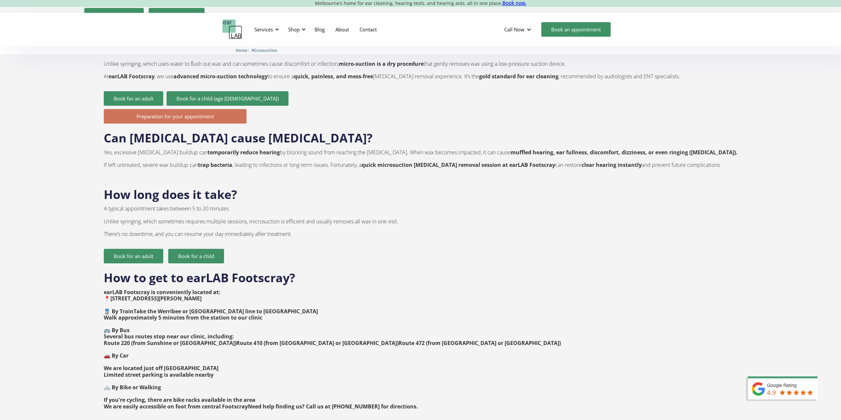 This screenshot has height=420, width=841. Describe the element at coordinates (368, 29) in the screenshot. I see `a: Contact` at that location.